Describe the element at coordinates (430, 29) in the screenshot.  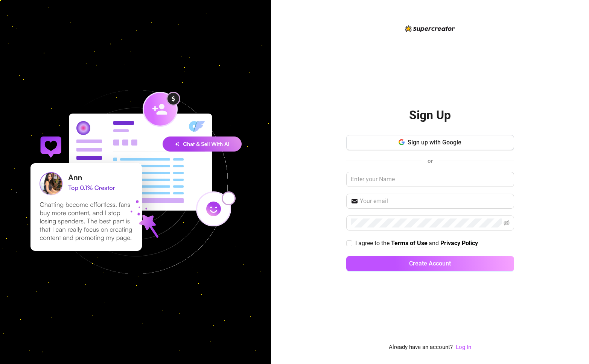
I see `img: logo-BBDzfeDw.svg` at that location.